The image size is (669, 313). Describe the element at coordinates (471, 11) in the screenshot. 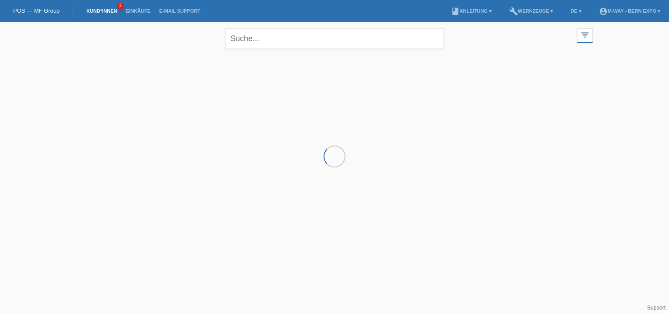

I see `a: bookAnleitung ▾` at that location.